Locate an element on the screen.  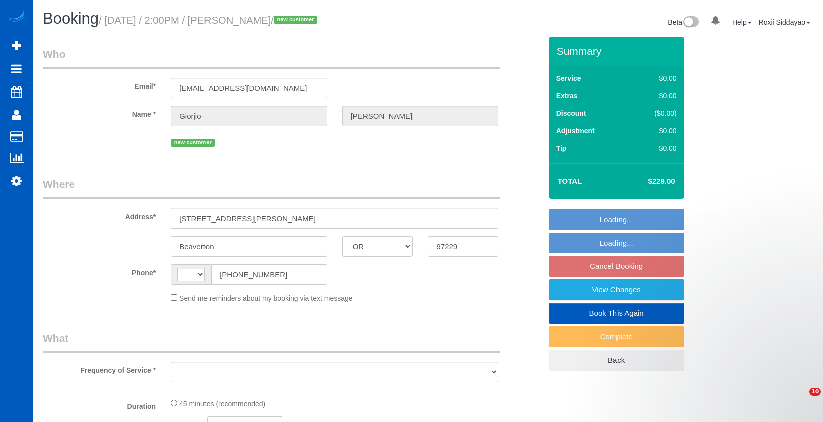
input: Email* is located at coordinates (249, 88).